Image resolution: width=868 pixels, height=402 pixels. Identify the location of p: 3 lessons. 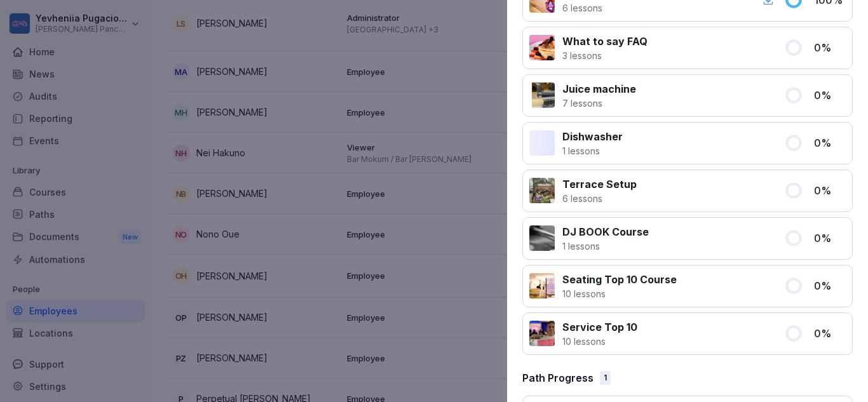
(605, 55).